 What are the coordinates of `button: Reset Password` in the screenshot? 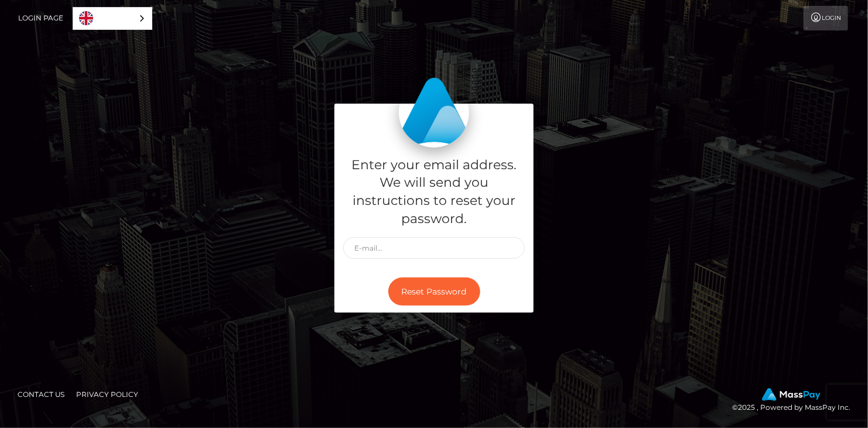 It's located at (434, 292).